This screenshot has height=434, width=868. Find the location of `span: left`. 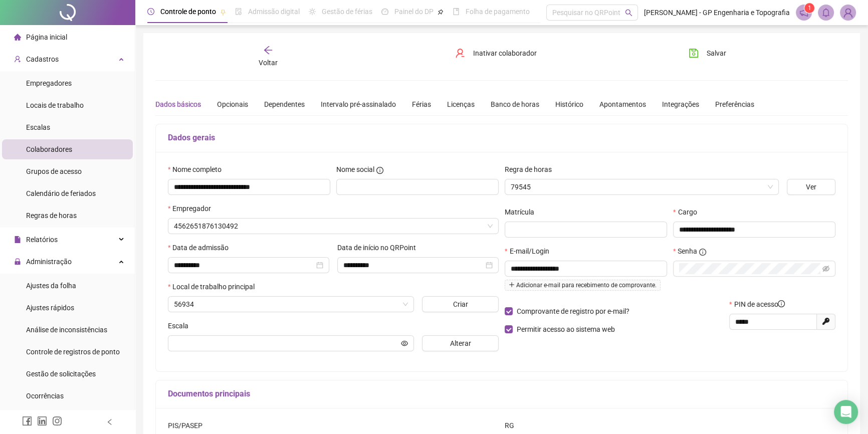

span: left is located at coordinates (110, 422).